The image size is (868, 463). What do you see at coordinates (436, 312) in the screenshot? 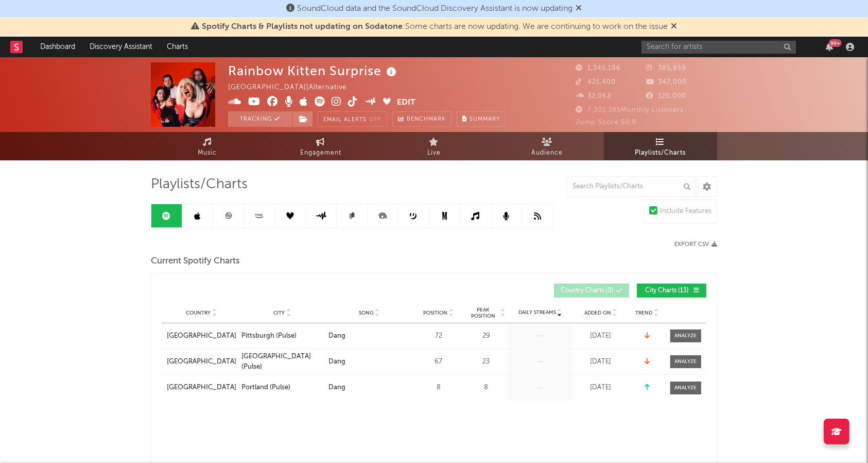
I see `span: Position` at bounding box center [436, 312].